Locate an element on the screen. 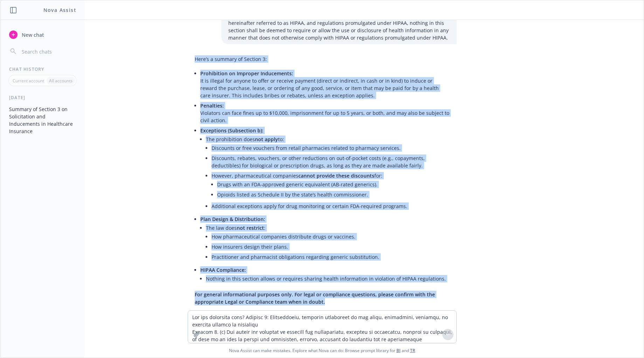 This screenshot has width=644, height=358. span: HIPAA Compliance: is located at coordinates (223, 270).